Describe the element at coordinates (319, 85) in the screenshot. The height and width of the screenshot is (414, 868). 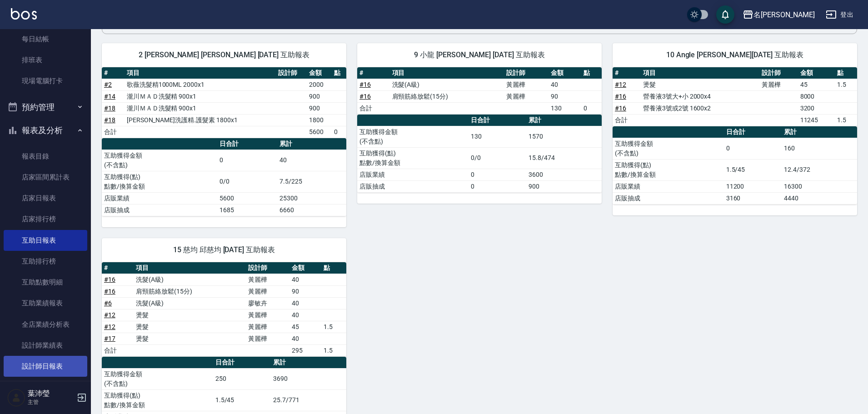
I see `td: 2000` at that location.